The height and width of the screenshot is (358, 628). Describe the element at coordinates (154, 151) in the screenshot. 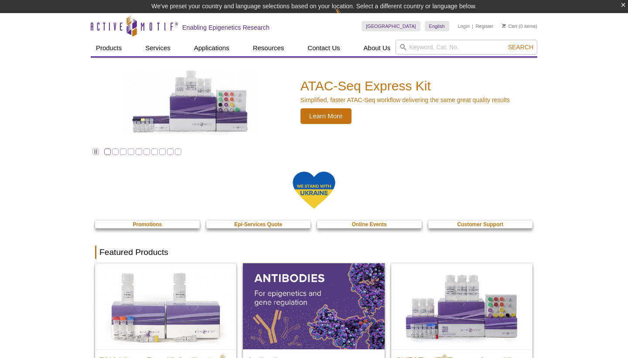

I see `a: Go to slide 7` at that location.